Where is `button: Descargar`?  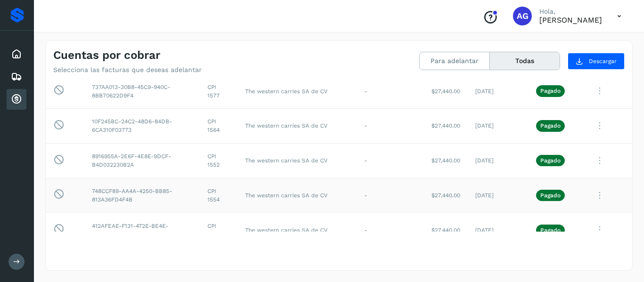 button: Descargar is located at coordinates (596, 61).